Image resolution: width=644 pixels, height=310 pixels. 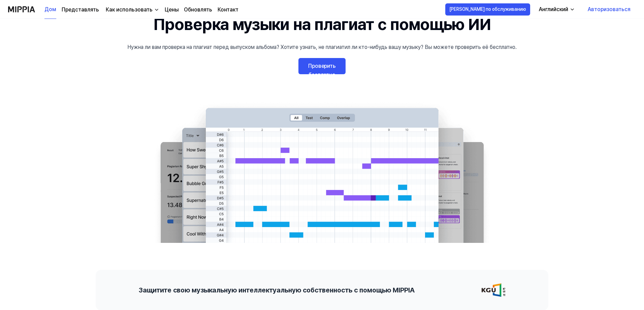 I want to click on font: Дом, so click(x=50, y=9).